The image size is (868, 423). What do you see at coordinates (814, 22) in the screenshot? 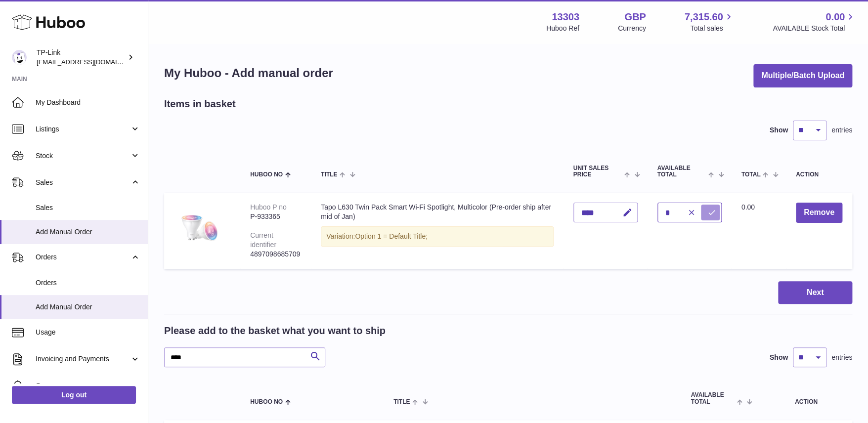
I see `a: 0.00 AVAILABLE Stock Total` at bounding box center [814, 22].